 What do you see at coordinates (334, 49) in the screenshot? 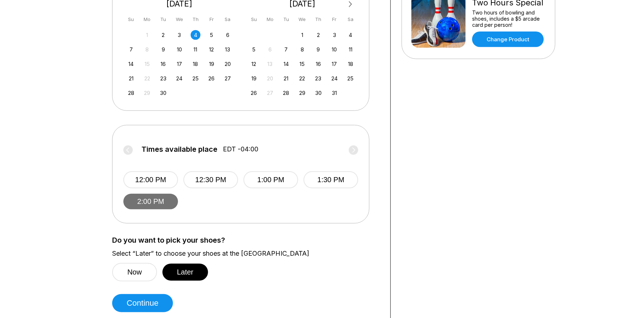
I see `div: Choose Friday, October 10th, 2025` at bounding box center [334, 49].